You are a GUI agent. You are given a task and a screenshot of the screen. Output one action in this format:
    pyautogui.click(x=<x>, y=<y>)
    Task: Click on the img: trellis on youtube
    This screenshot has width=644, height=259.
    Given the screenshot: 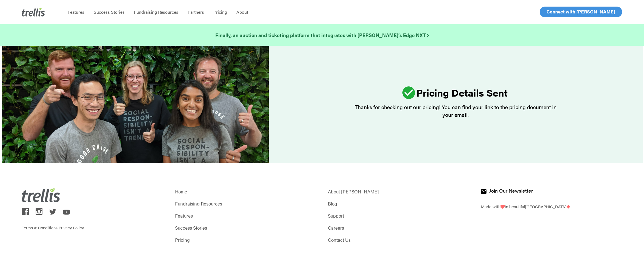 What is the action you would take?
    pyautogui.click(x=66, y=212)
    